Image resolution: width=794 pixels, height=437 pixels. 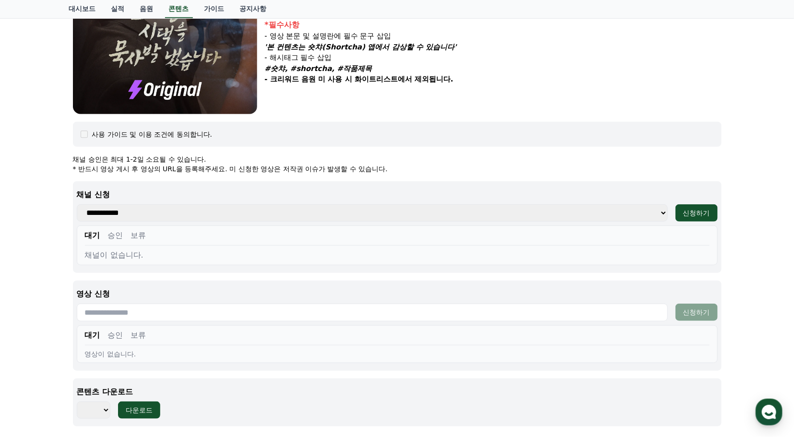 I want to click on em: '본 컨텐츠는 숏챠(Shortcha) 앱에서 감상할 수 있습니다', so click(x=361, y=47).